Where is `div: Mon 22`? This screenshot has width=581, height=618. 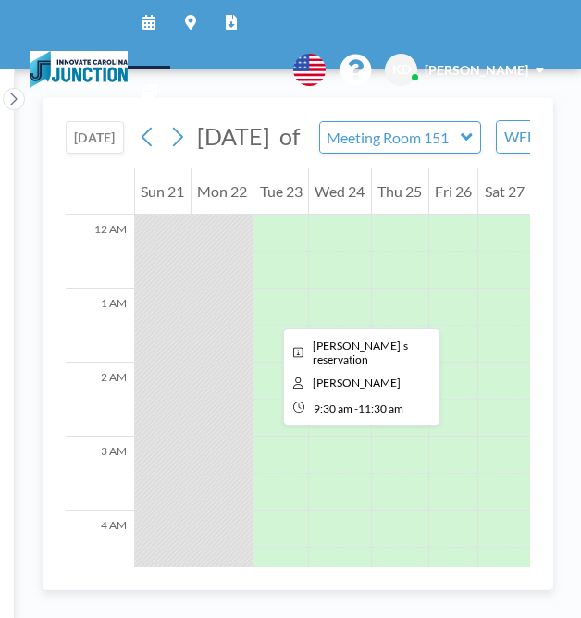
div: Mon 22 is located at coordinates (222, 192).